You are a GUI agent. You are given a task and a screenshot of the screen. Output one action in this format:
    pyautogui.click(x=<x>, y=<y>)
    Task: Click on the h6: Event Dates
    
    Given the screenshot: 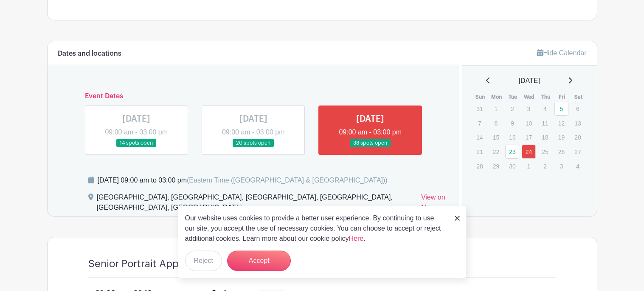 What is the action you would take?
    pyautogui.click(x=254, y=96)
    